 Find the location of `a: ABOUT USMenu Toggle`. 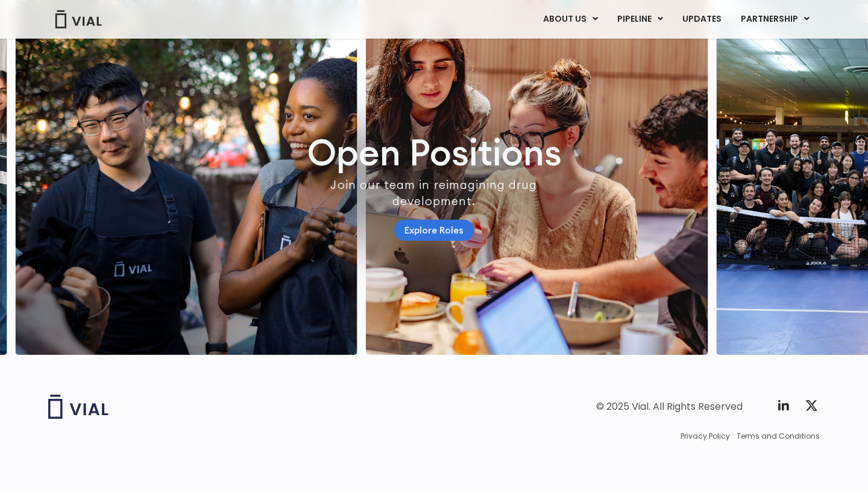

a: ABOUT USMenu Toggle is located at coordinates (570, 20).